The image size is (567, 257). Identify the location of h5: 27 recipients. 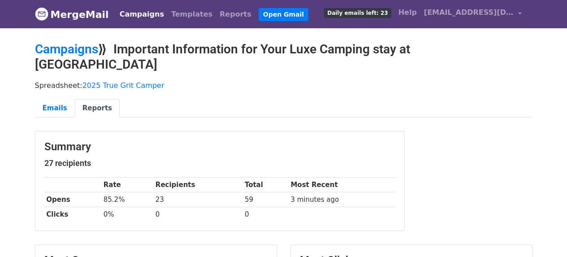
(220, 163).